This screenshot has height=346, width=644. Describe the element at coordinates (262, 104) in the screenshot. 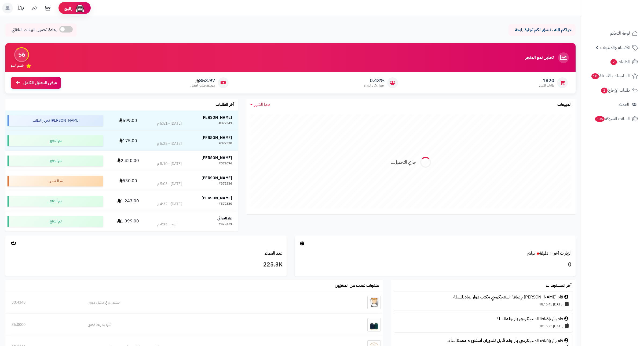

I see `span: هذا الشهر` at that location.